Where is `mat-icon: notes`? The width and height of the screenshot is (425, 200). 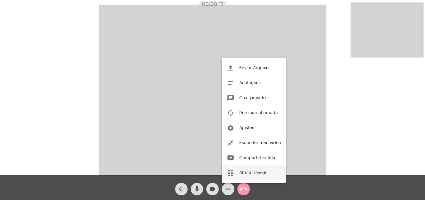
mat-icon: notes is located at coordinates (231, 83).